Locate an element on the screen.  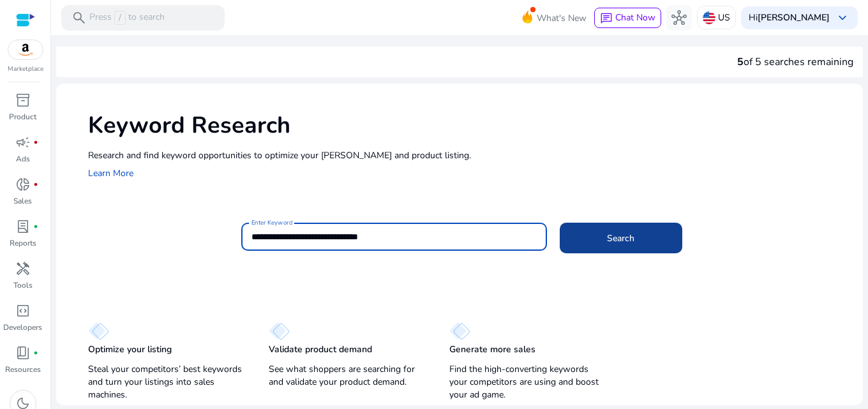
p: US is located at coordinates (724, 17).